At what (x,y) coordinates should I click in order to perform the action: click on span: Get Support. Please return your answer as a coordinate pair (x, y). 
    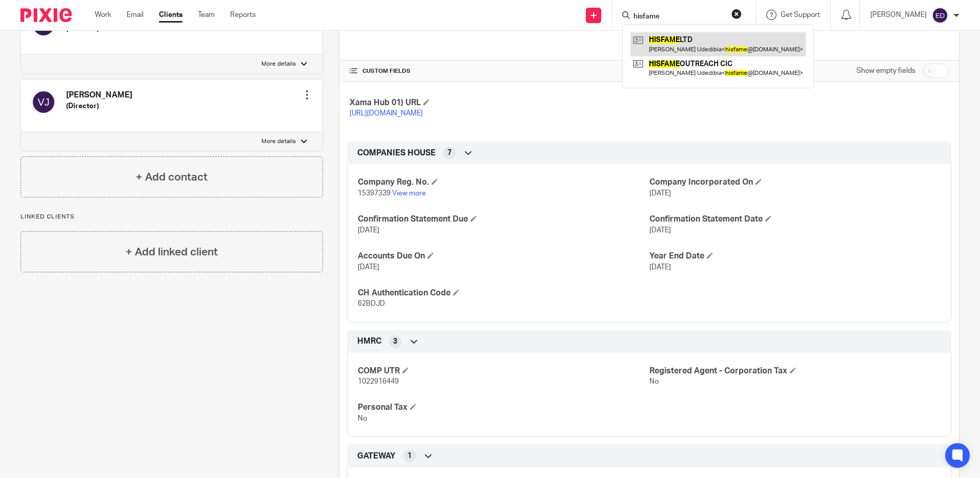
    Looking at the image, I should click on (800, 15).